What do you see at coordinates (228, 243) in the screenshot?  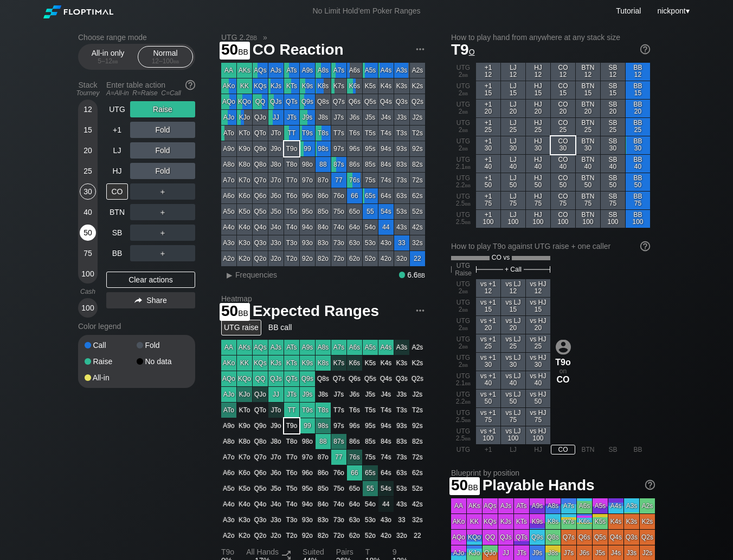 I see `div: A3o` at bounding box center [228, 243].